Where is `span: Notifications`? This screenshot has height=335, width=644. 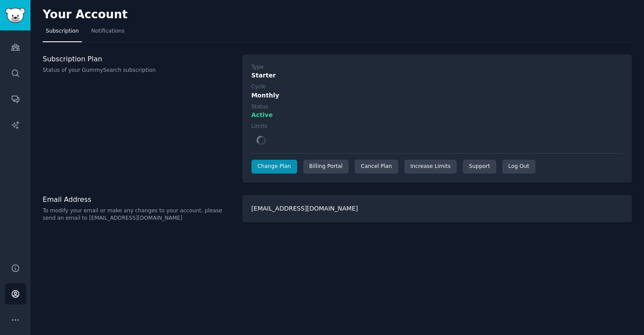 span: Notifications is located at coordinates (108, 31).